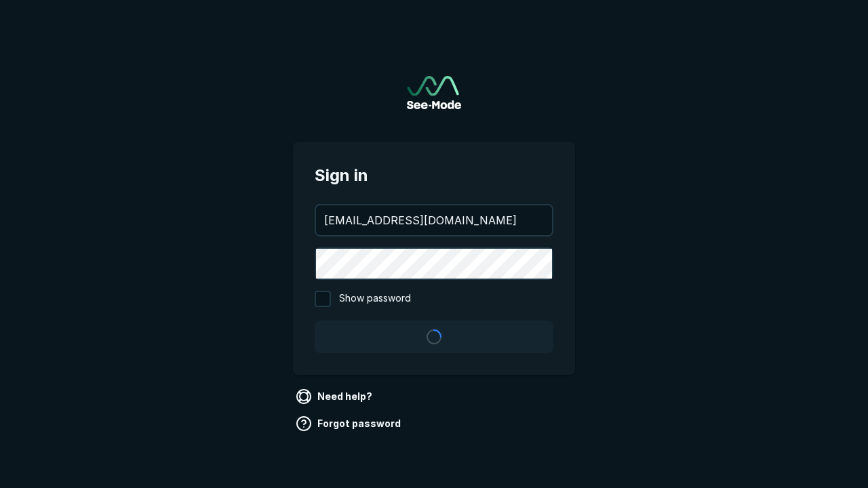 This screenshot has height=488, width=868. I want to click on a: Need help?, so click(335, 396).